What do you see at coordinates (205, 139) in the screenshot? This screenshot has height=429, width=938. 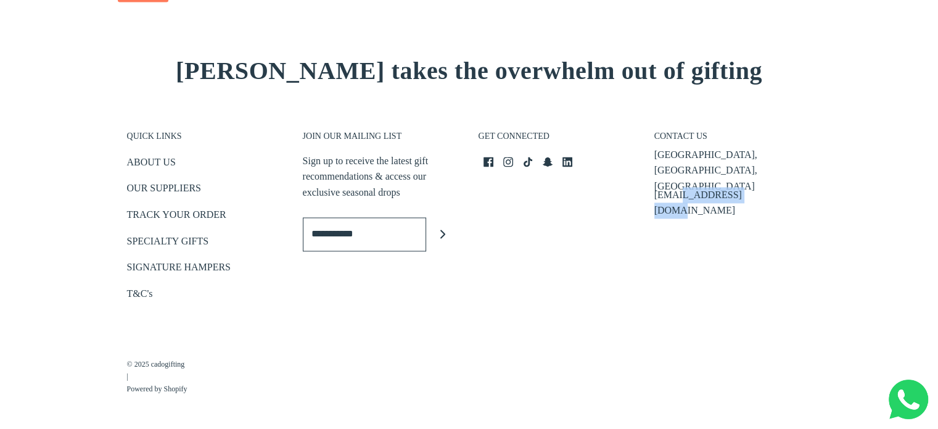 I see `h3: QUICK LINKS` at bounding box center [205, 139].